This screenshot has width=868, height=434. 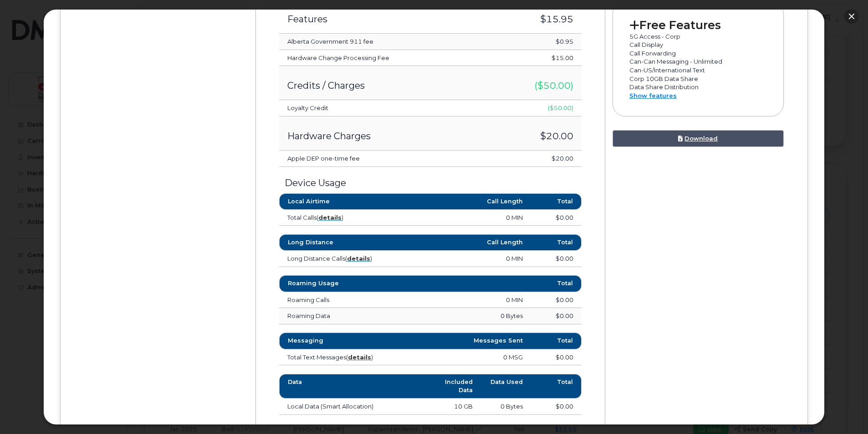 What do you see at coordinates (506, 387) in the screenshot?
I see `th: Data Used` at bounding box center [506, 387].